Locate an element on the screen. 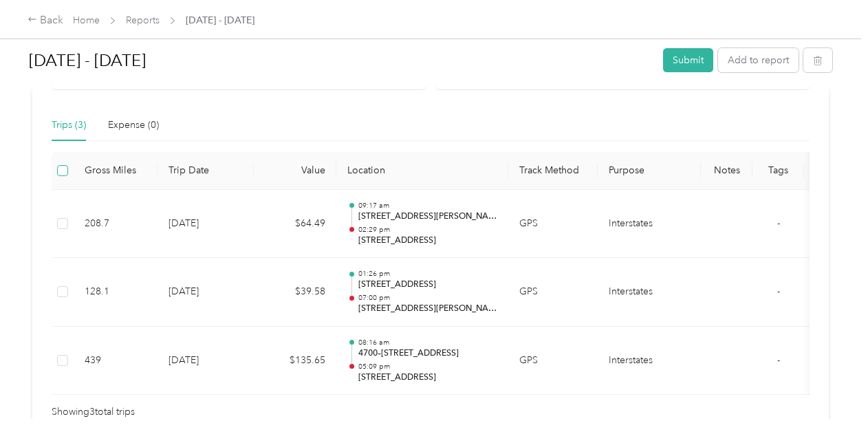  p: 05:09 pm is located at coordinates (428, 367).